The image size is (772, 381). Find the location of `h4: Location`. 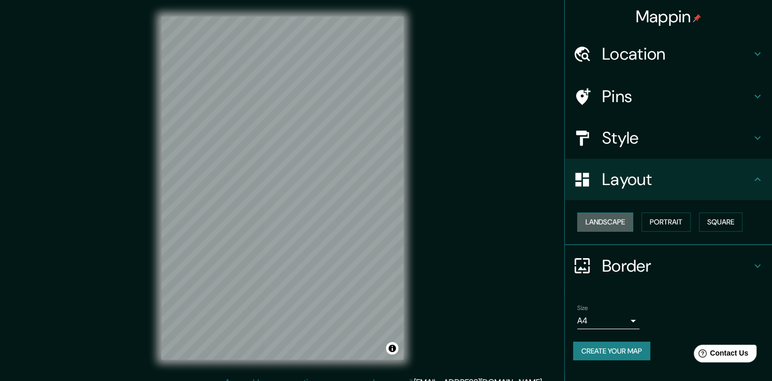

h4: Location is located at coordinates (677, 54).